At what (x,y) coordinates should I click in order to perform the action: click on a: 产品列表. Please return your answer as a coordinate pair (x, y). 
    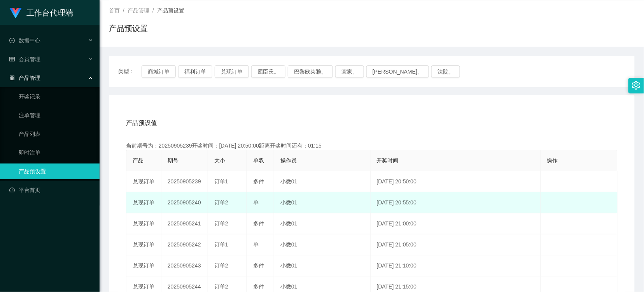
    Looking at the image, I should click on (56, 134).